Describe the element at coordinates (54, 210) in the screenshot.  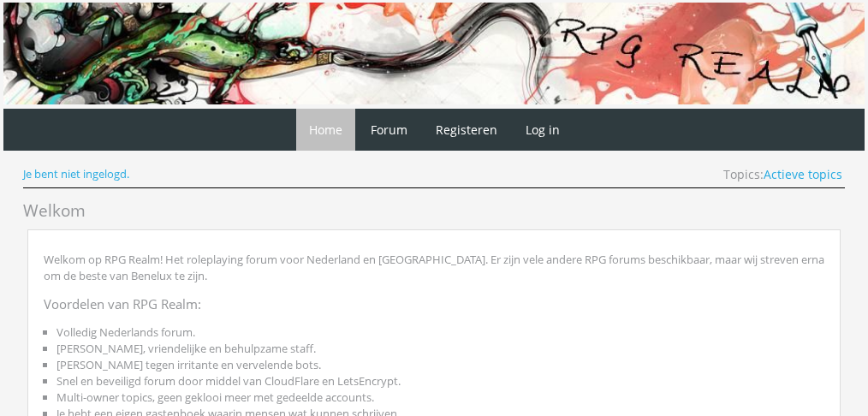
I see `span: Welkom` at that location.